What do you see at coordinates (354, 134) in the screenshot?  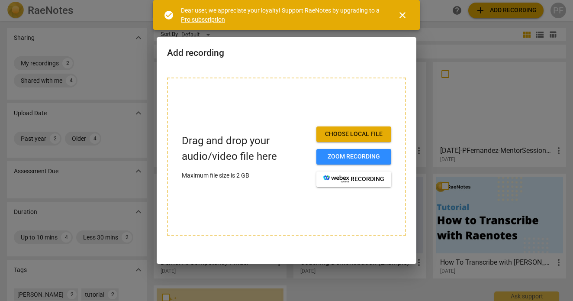 I see `button: Choose local file` at bounding box center [354, 134].